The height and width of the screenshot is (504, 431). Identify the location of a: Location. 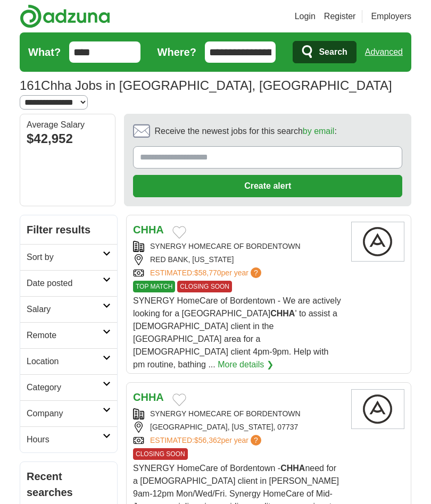
(68, 362).